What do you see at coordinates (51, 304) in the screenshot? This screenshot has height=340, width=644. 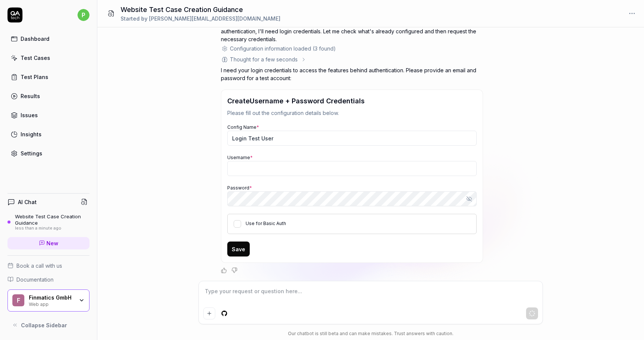 I see `div: Web app` at bounding box center [51, 304].